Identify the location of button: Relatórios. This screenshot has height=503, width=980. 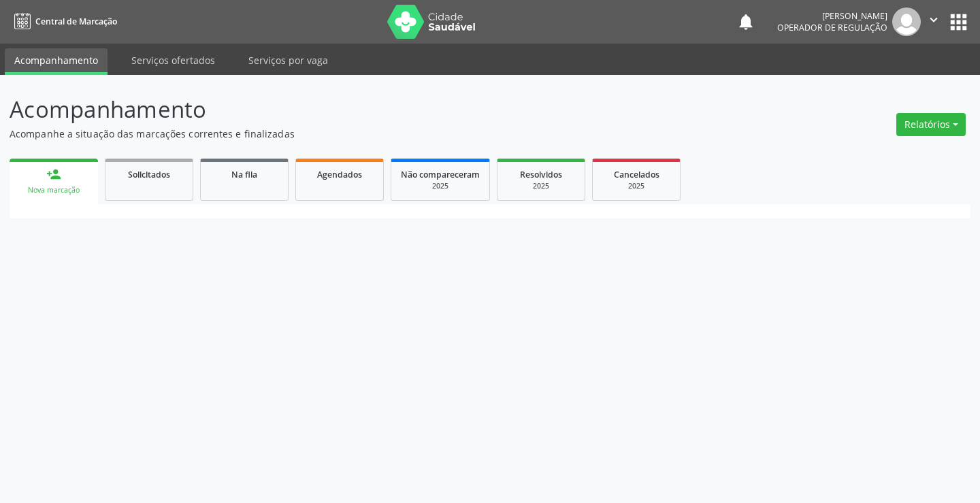
(931, 125).